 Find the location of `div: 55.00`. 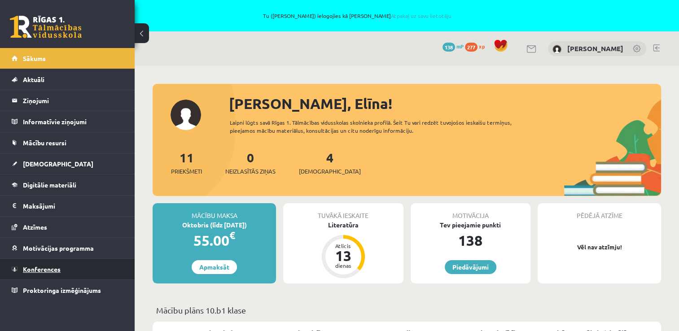

div: 55.00 is located at coordinates (214, 241).